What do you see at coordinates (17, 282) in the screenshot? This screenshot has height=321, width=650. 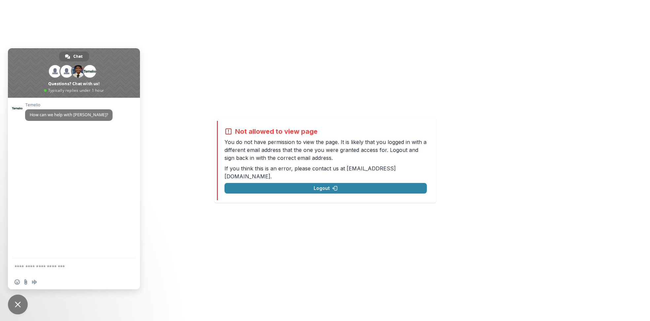 I see `span: Insert an emoji` at bounding box center [17, 282].